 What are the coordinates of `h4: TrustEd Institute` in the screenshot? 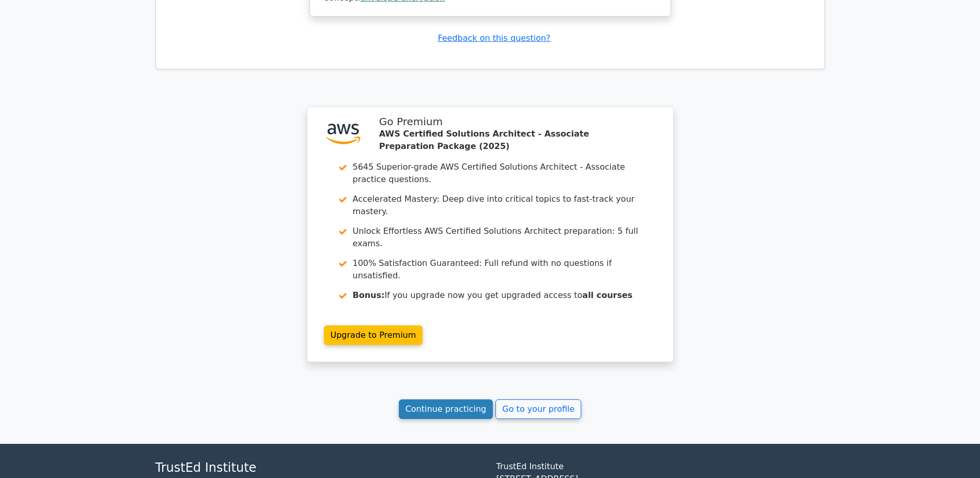 It's located at (320, 468).